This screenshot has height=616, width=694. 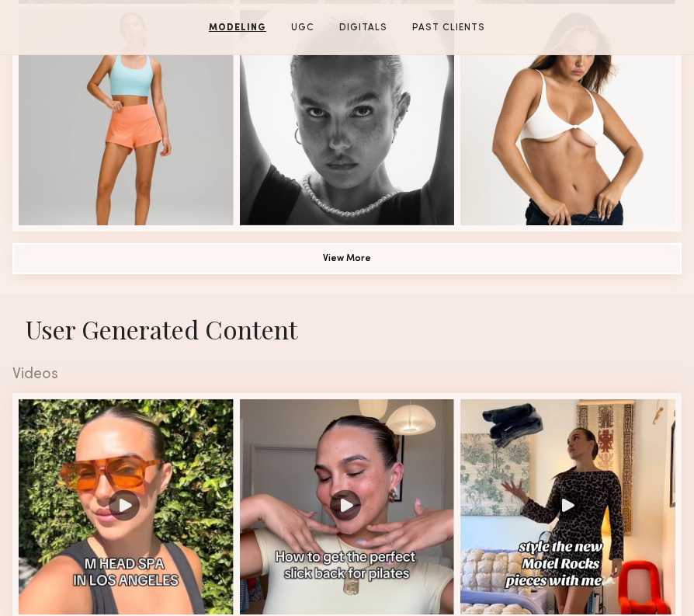 What do you see at coordinates (364, 28) in the screenshot?
I see `a: Digitals` at bounding box center [364, 28].